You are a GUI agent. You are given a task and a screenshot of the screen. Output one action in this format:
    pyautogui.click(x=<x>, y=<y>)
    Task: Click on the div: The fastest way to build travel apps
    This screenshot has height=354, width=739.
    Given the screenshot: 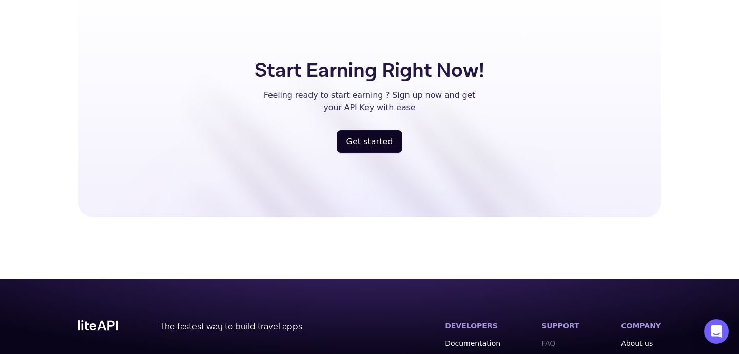 What is the action you would take?
    pyautogui.click(x=231, y=327)
    